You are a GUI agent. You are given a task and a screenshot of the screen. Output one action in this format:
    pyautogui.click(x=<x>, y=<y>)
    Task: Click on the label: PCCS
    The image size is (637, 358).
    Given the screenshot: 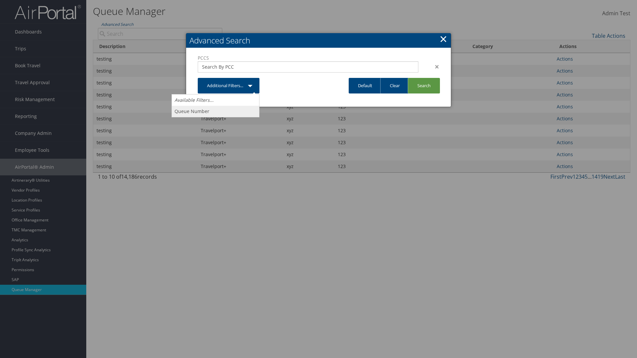 What is the action you would take?
    pyautogui.click(x=308, y=58)
    